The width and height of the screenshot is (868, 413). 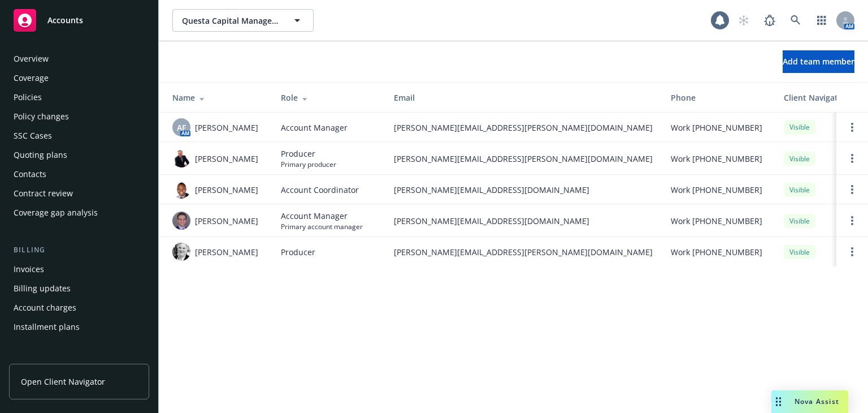 I want to click on div: Contract review, so click(x=43, y=194).